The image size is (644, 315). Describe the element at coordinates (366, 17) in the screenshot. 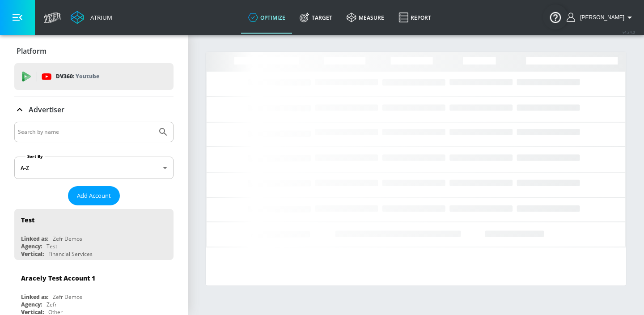

I see `a: measure` at that location.